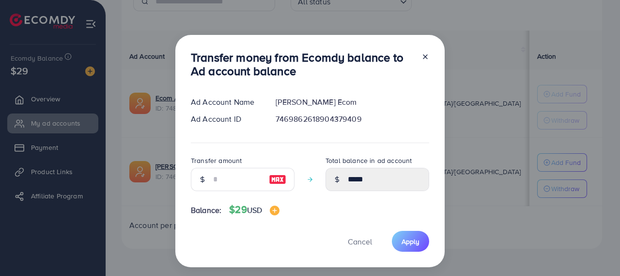 Image resolution: width=620 pixels, height=276 pixels. Describe the element at coordinates (411, 241) in the screenshot. I see `button: Apply` at that location.